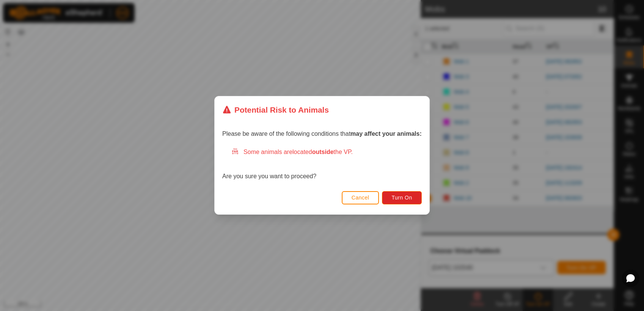 The image size is (644, 311). What do you see at coordinates (386, 134) in the screenshot?
I see `strong: may affect your animals:` at bounding box center [386, 134].